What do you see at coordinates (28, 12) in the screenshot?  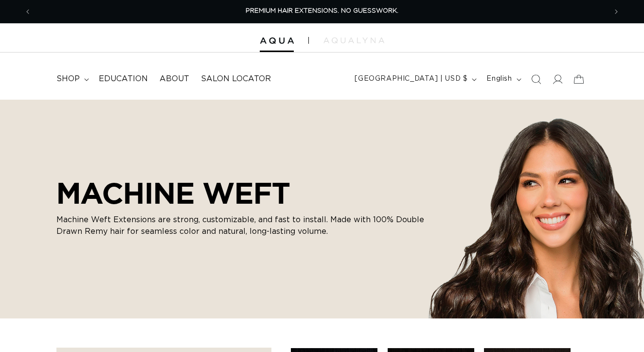 I see `button: Previous announcement` at bounding box center [28, 12].